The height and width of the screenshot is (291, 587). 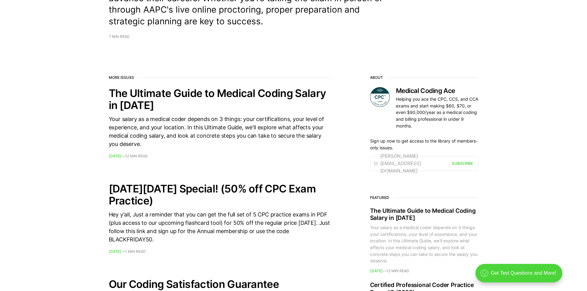 What do you see at coordinates (380, 97) in the screenshot?
I see `img: Medical Coding Ace` at bounding box center [380, 97].